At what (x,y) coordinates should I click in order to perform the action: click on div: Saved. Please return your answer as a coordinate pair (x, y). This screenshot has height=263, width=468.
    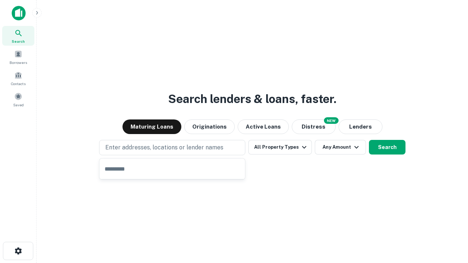
    Looking at the image, I should click on (18, 99).